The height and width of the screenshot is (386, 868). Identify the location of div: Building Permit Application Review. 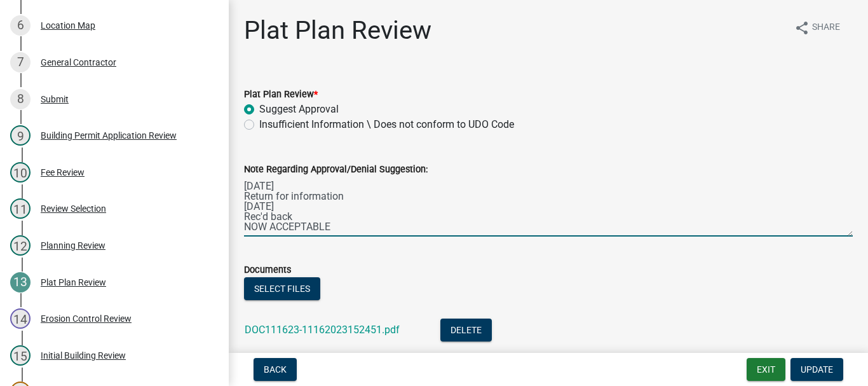
(109, 135).